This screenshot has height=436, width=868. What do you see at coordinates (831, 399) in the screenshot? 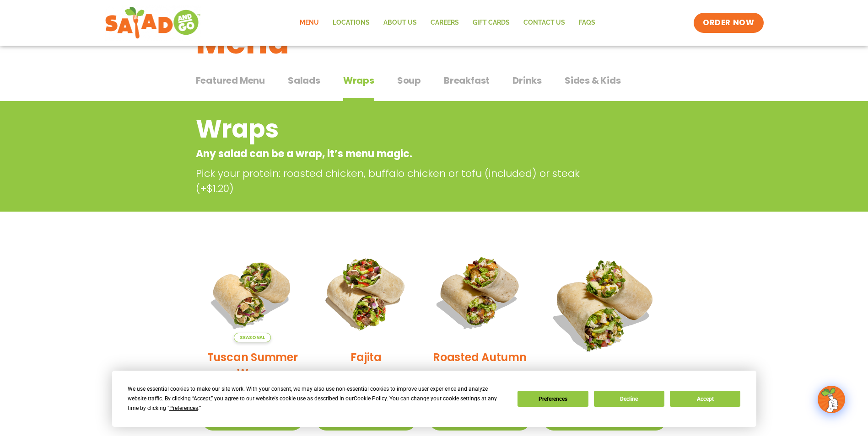
I see `img: wpChatIcon` at bounding box center [831, 399].